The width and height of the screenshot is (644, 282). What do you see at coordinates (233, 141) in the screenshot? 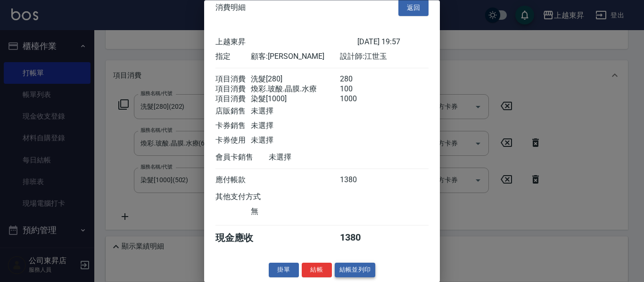
I see `div: 卡券使用` at bounding box center [233, 141].